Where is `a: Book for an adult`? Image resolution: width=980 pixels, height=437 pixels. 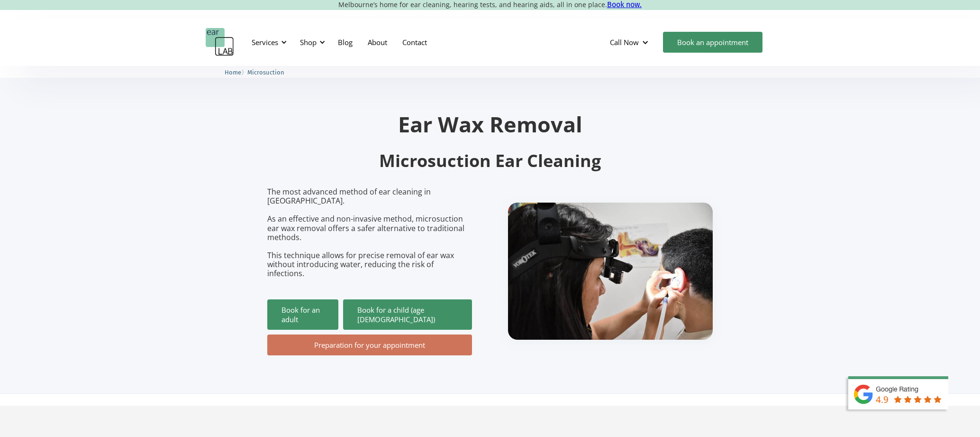 a: Book for an adult is located at coordinates (303, 315).